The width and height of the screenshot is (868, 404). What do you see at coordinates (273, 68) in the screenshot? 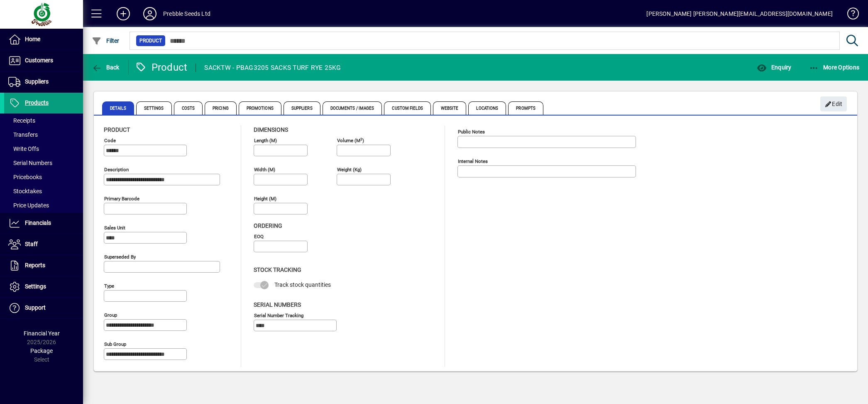
I see `div: SACKTW - PBAG3205 SACKS TURF RYE 25KG` at bounding box center [273, 68].